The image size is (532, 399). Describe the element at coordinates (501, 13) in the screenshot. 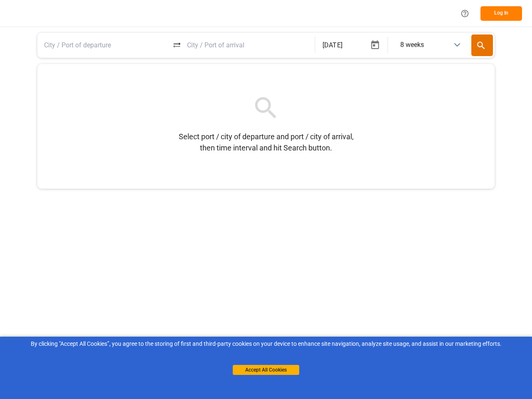

I see `button: Log In` at that location.